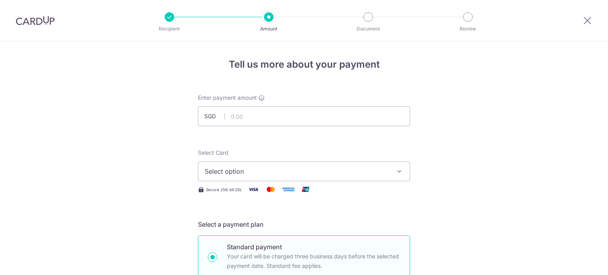  I want to click on img: Visa, so click(253, 189).